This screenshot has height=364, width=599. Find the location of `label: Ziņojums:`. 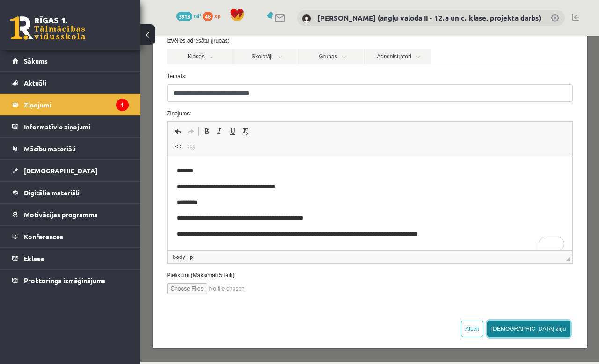

label: Ziņojums: is located at coordinates (229, 78).